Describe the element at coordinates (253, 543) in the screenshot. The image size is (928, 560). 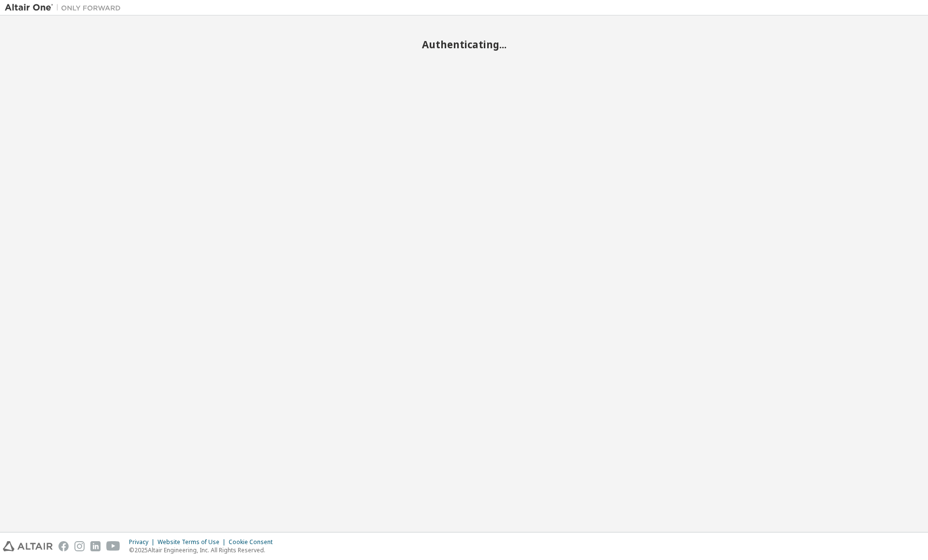
I see `div: Cookie Consent` at that location.